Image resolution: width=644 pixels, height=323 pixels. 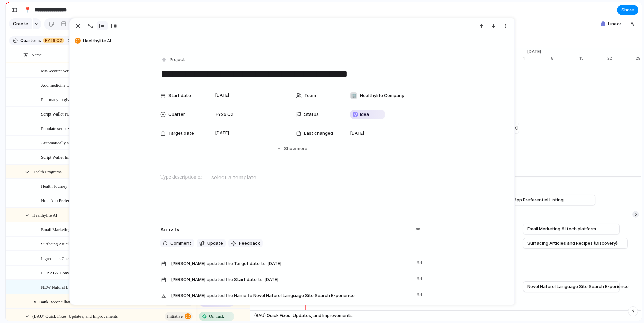 What do you see at coordinates (593, 58) in the screenshot?
I see `div: 15` at bounding box center [593, 58].